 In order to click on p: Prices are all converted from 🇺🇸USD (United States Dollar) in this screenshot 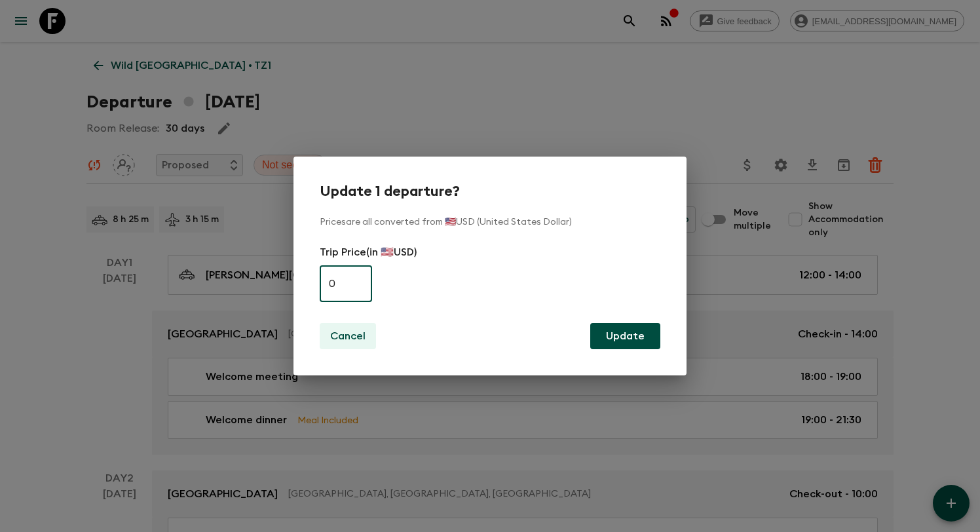, I will do `click(490, 222)`.